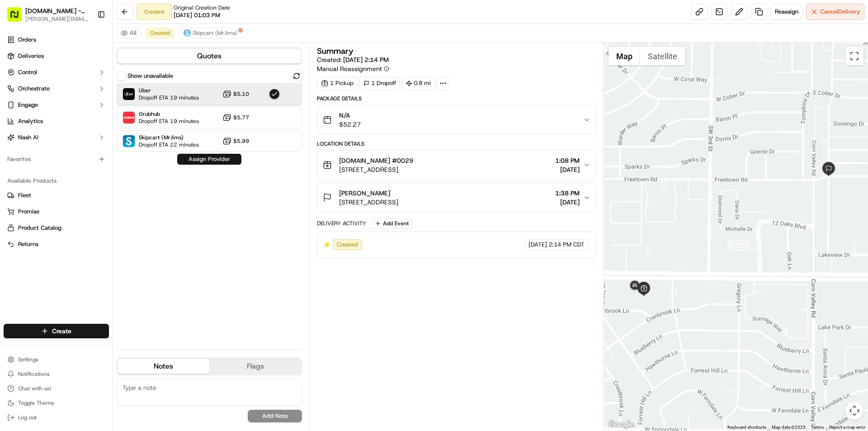  What do you see at coordinates (353, 60) in the screenshot?
I see `span: Created:` at bounding box center [353, 60].